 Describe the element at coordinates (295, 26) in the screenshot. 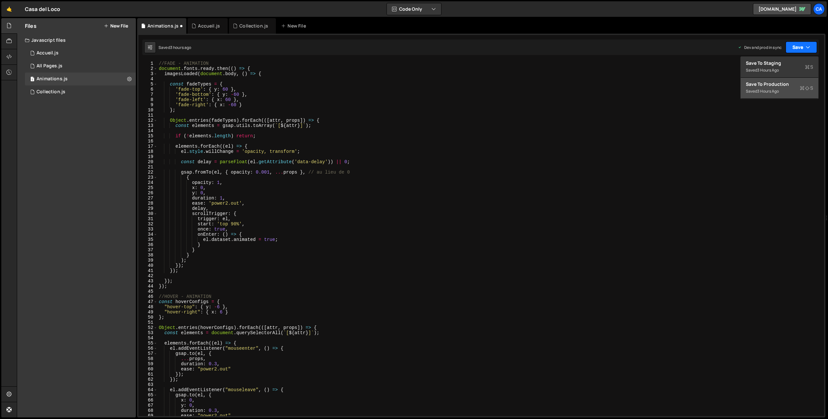

I see `div: New File` at that location.